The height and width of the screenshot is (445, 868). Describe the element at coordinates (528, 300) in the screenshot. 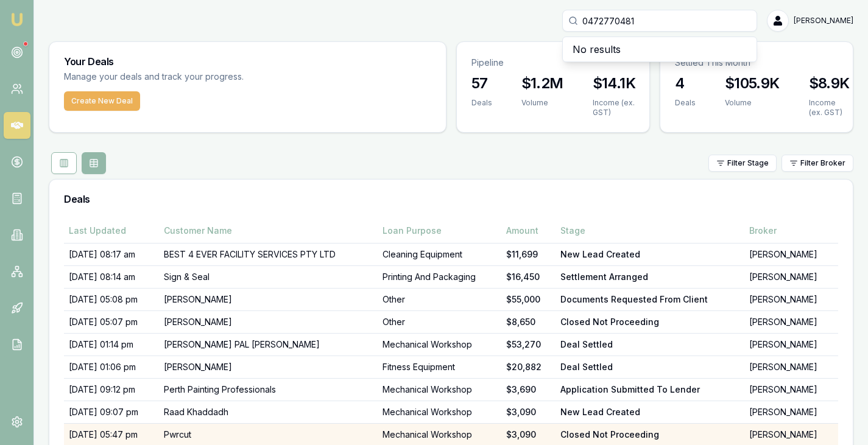

I see `div: $55,000` at that location.